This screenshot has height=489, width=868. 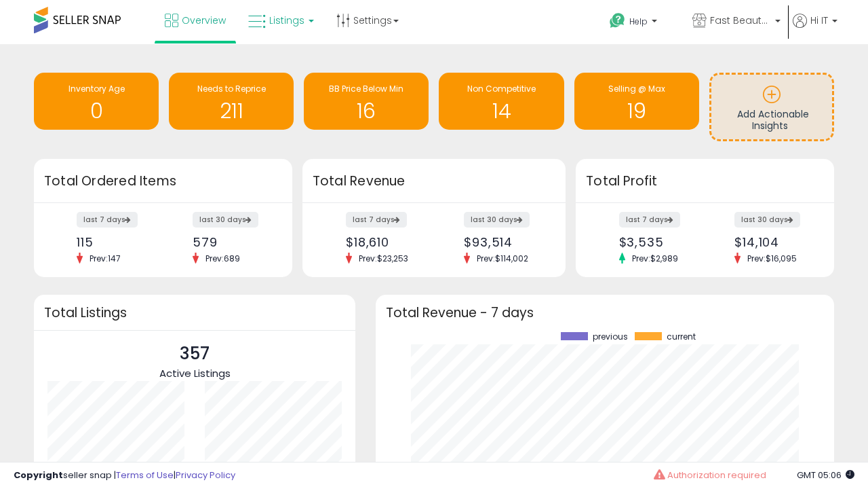 I want to click on a: BB Price Below Min 16, so click(x=366, y=101).